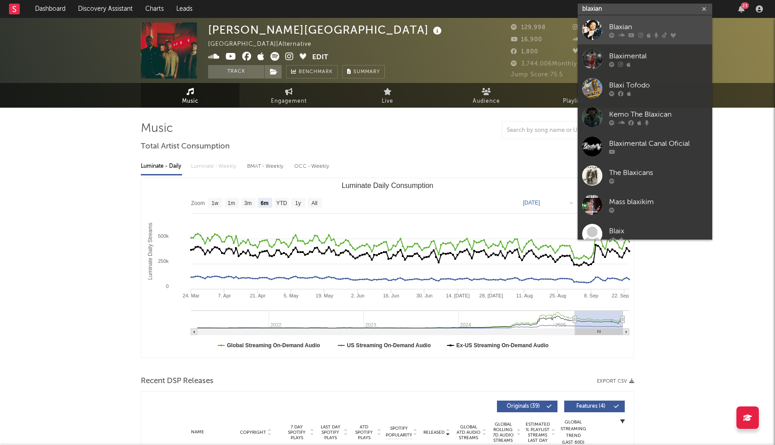 Image resolution: width=775 pixels, height=445 pixels. I want to click on span: Total Artist Consumption, so click(185, 147).